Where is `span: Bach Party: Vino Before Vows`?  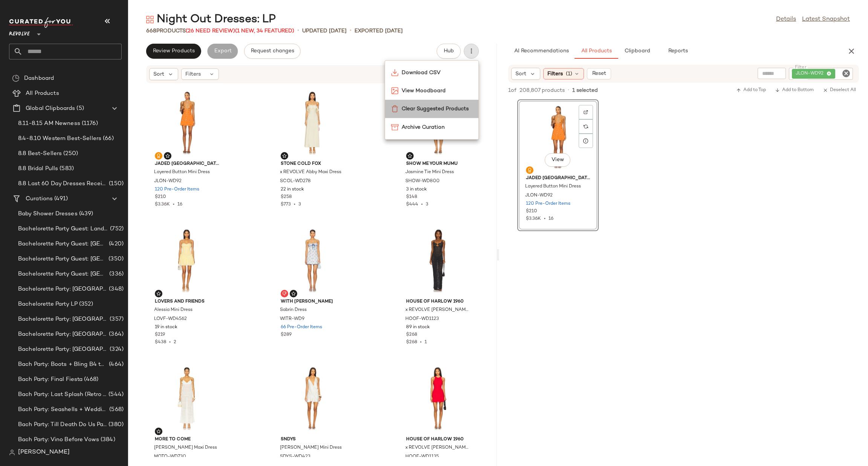
span: Bach Party: Vino Before Vows is located at coordinates (59, 440).